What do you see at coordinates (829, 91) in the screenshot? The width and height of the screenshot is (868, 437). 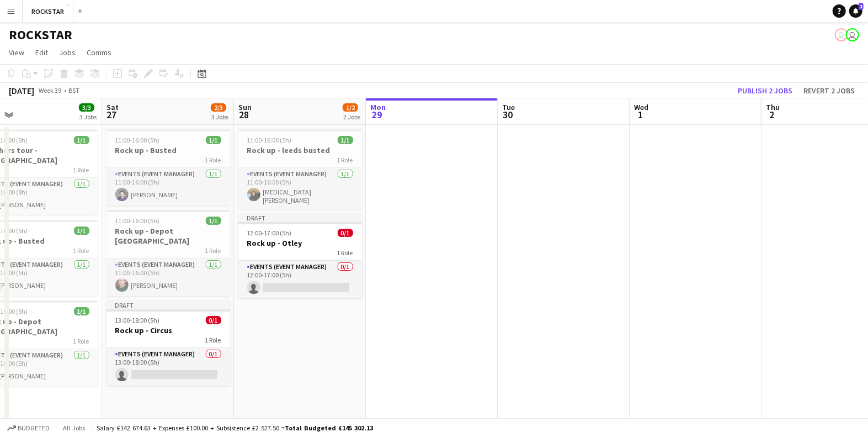 I see `button: Revert 2 jobs` at bounding box center [829, 91].